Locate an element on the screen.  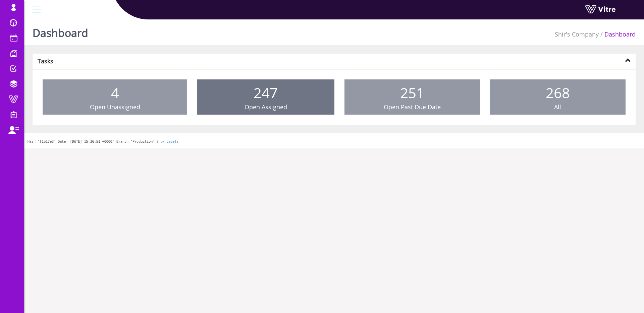
span: 268 is located at coordinates (558, 92).